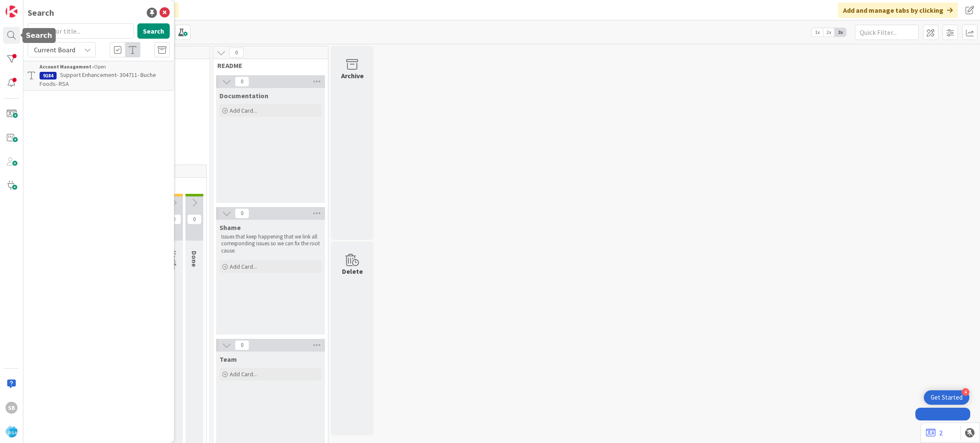 This screenshot has height=443, width=980. Describe the element at coordinates (153, 31) in the screenshot. I see `button: Search` at that location.